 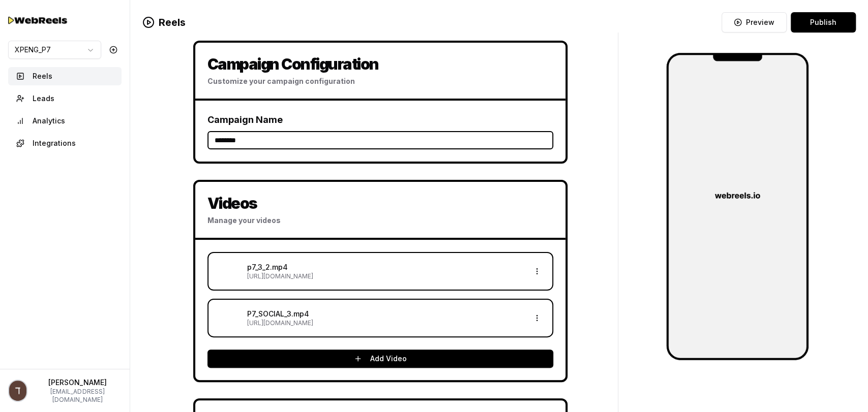 I want to click on button: Preview, so click(x=754, y=22).